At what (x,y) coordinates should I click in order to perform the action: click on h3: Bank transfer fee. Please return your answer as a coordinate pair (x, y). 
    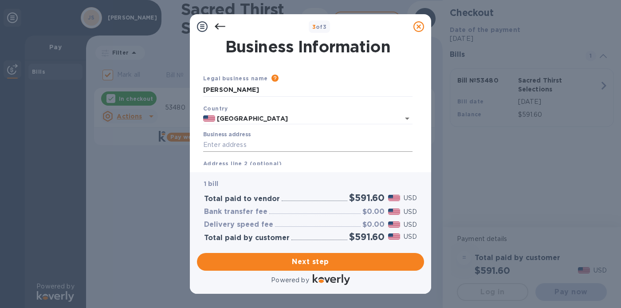
    Looking at the image, I should click on (235, 212).